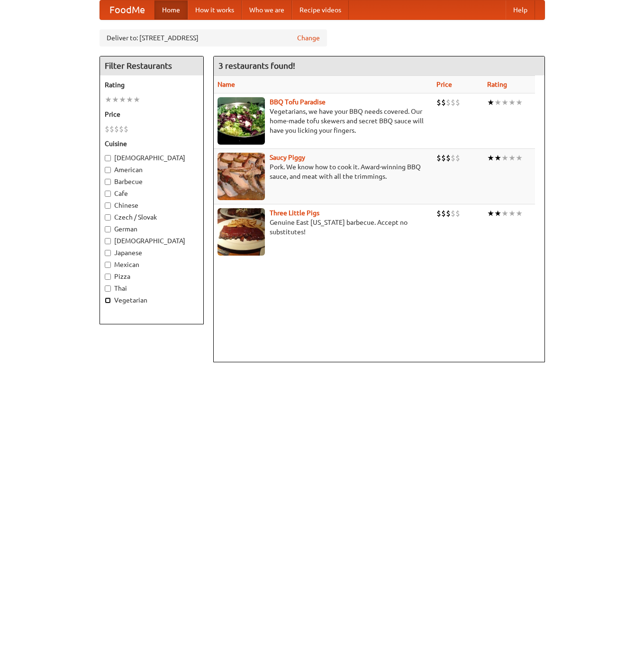 The image size is (644, 671). What do you see at coordinates (152, 300) in the screenshot?
I see `label: Vegetarian` at bounding box center [152, 300].